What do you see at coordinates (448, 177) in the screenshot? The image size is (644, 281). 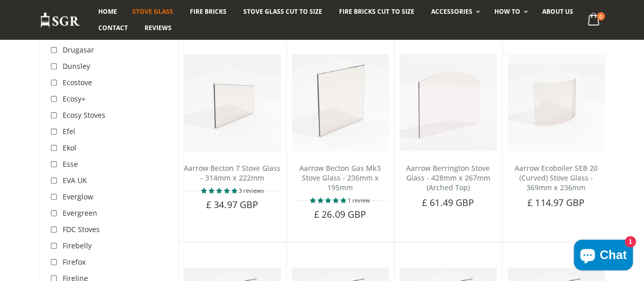 I see `a: Aarrow Berrington Stove Glass - 428mm x 267mm (Arched Top)` at bounding box center [448, 177].